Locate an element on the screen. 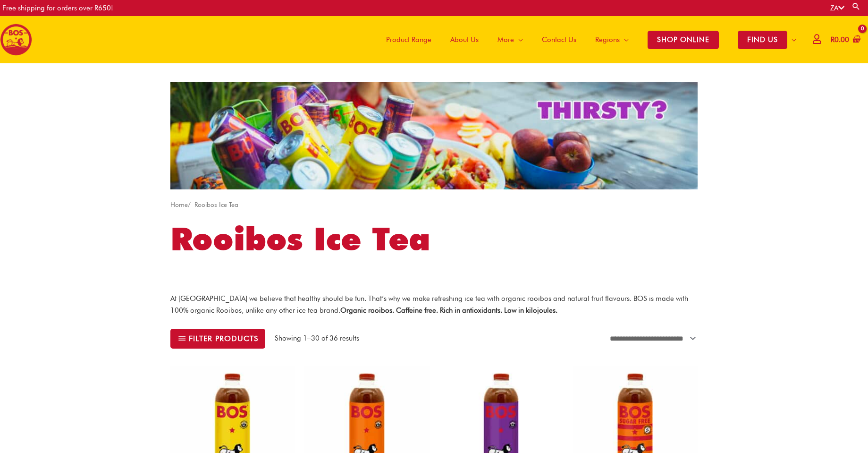 The width and height of the screenshot is (868, 453). a: Product Range is located at coordinates (409, 39).